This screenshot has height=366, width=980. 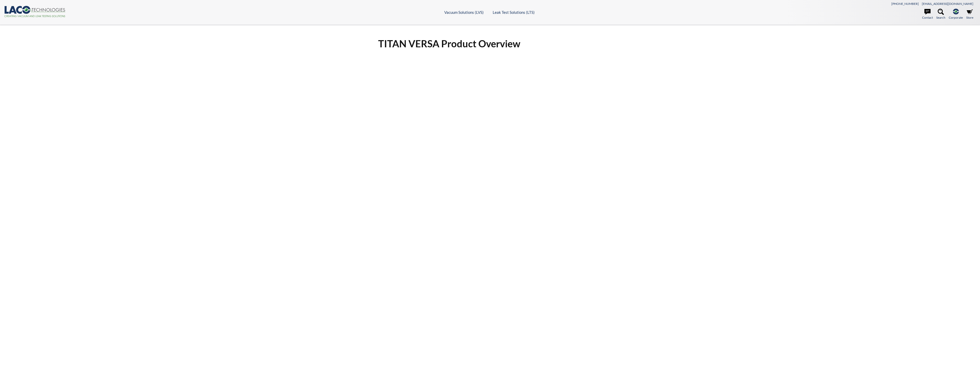 What do you see at coordinates (464, 12) in the screenshot?
I see `a: Vacuum Solutions (LVS)` at bounding box center [464, 12].